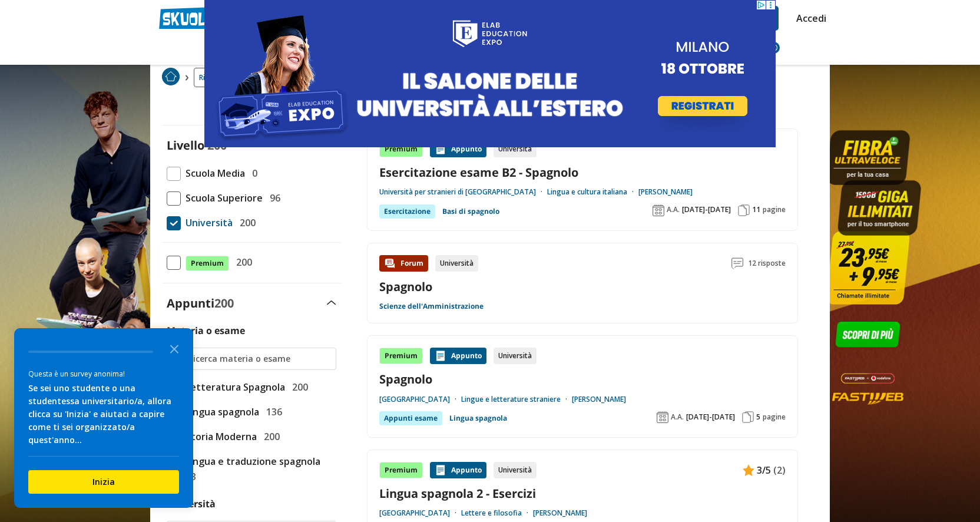  I want to click on span: Lingua spagnola, so click(219, 411).